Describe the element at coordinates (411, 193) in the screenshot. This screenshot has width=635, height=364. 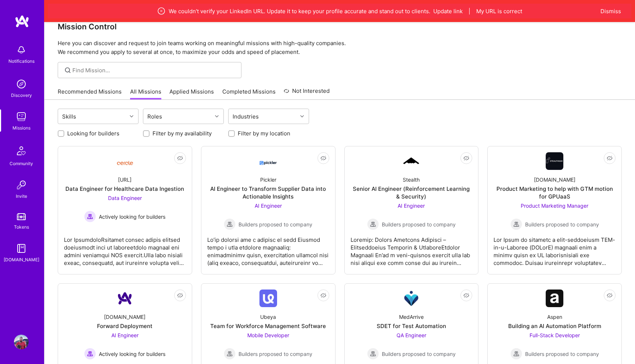
I see `div: Senior AI Engineer (Reinforcement Learning & Security)` at that location.